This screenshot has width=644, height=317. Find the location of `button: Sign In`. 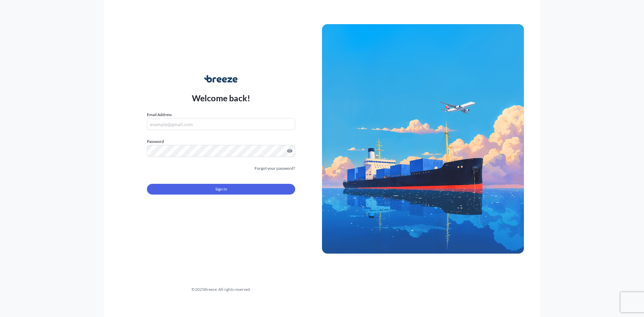

button: Sign In is located at coordinates (221, 189).